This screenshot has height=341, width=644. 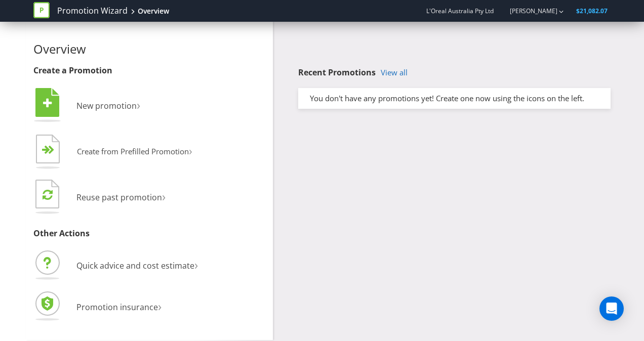 What do you see at coordinates (119, 198) in the screenshot?
I see `span: Reuse past promotion` at bounding box center [119, 198].